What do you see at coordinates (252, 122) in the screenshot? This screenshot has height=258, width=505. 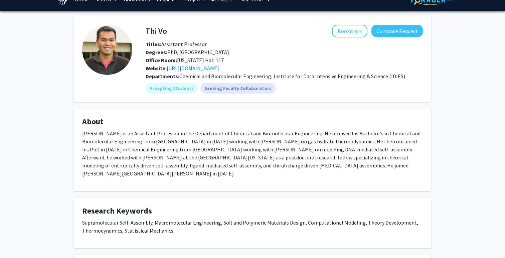 I see `h4: About` at bounding box center [252, 122].